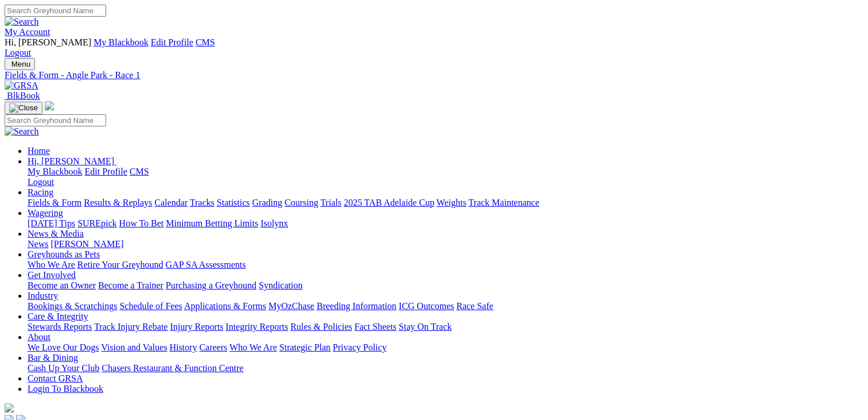  Describe the element at coordinates (21, 86) in the screenshot. I see `img: GRSA` at that location.